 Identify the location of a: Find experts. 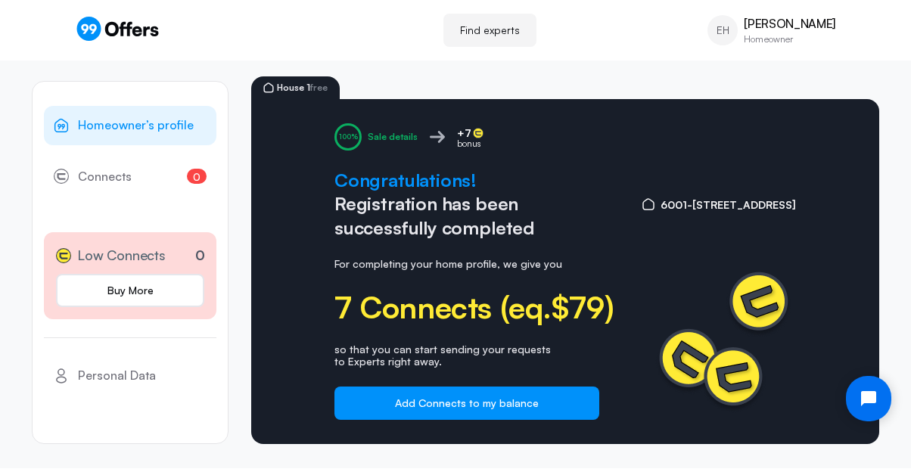
(490, 30).